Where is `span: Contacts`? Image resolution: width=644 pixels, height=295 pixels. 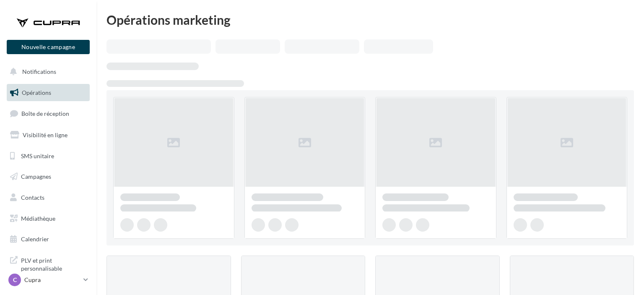
span: Contacts is located at coordinates (33, 198).